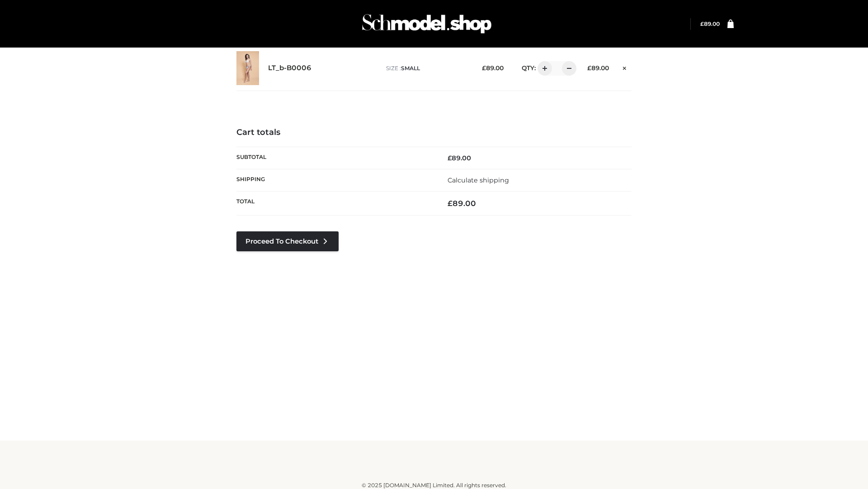  What do you see at coordinates (290, 68) in the screenshot?
I see `a: LT_b-B0006` at bounding box center [290, 68].